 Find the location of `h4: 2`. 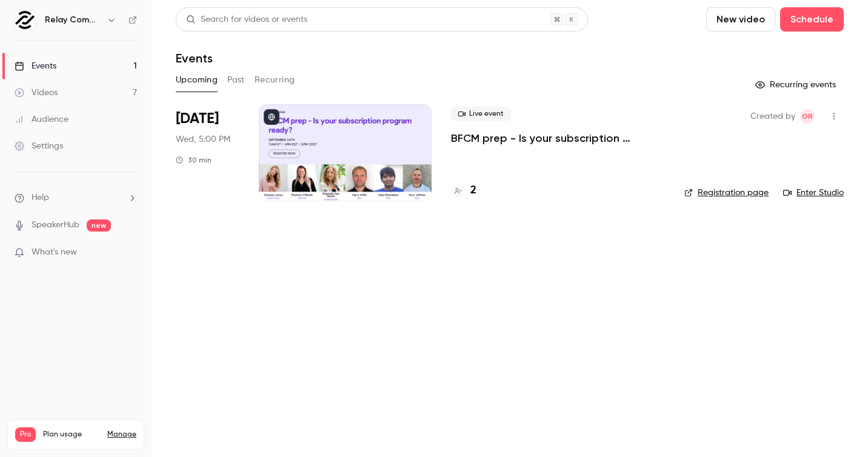

h4: 2 is located at coordinates (473, 190).